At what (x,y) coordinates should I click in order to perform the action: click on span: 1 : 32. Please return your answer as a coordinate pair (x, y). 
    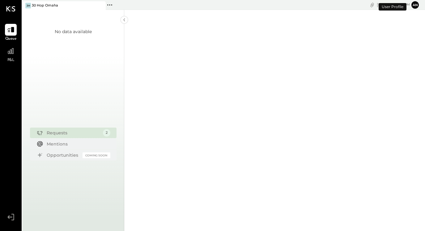
    Looking at the image, I should click on (398, 5).